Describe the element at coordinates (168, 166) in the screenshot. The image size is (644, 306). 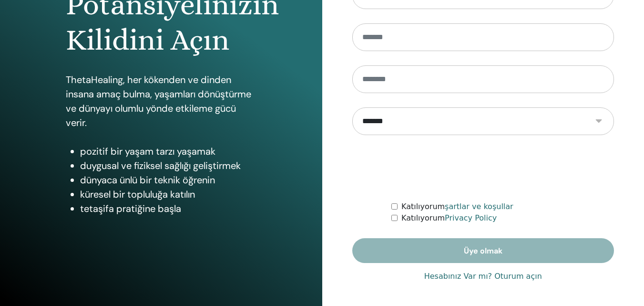
I see `li: duygusal ve fiziksel sağlığı geliştirmek` at that location.